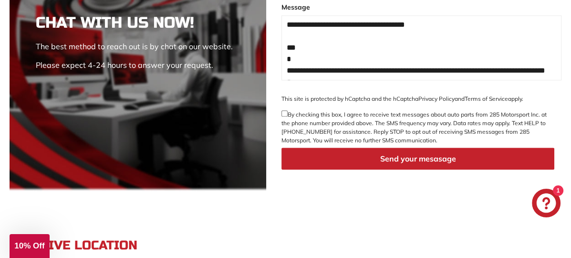 This screenshot has height=258, width=571. What do you see at coordinates (418, 127) in the screenshot?
I see `label: By checking this box, I agree to receive text messages about auto parts from 285 Motorsport Inc. ...` at bounding box center [418, 127].